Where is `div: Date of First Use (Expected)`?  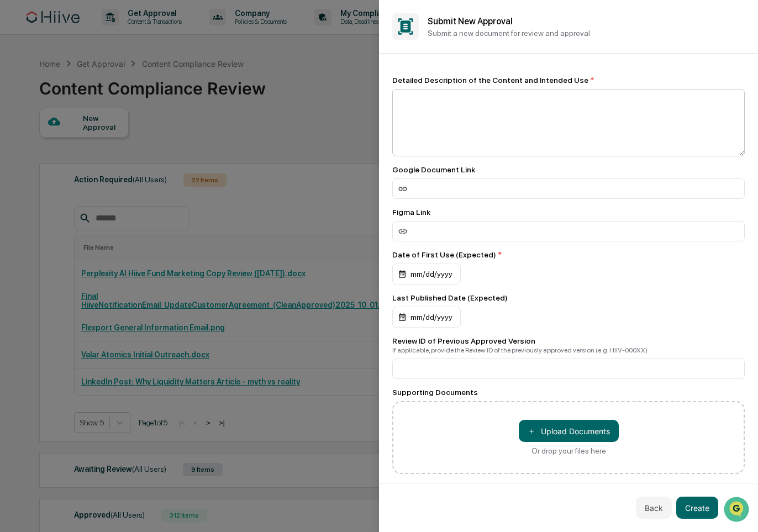 div: Date of First Use (Expected) is located at coordinates (568, 254).